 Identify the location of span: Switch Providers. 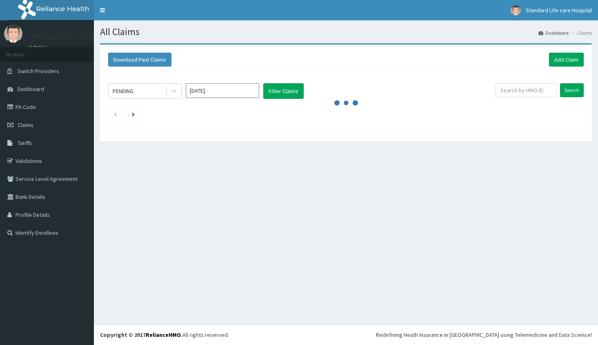
(38, 71).